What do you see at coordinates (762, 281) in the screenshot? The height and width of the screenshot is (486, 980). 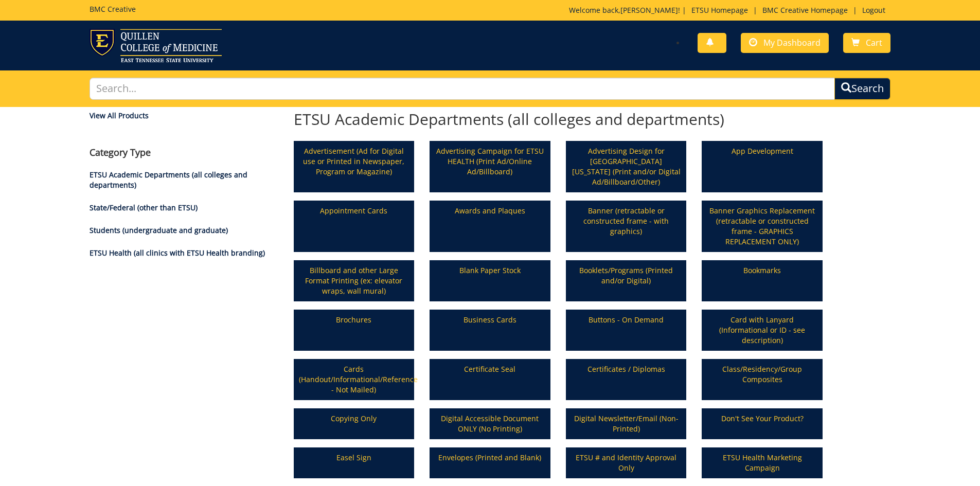 I see `p: Bookmarks` at bounding box center [762, 281].